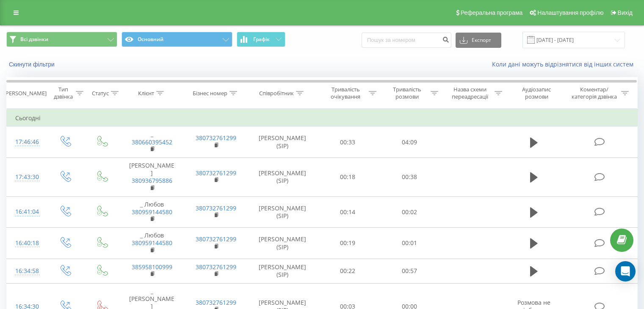 This screenshot has width=644, height=309. What do you see at coordinates (410, 143) in the screenshot?
I see `td: 04:09` at bounding box center [410, 143].